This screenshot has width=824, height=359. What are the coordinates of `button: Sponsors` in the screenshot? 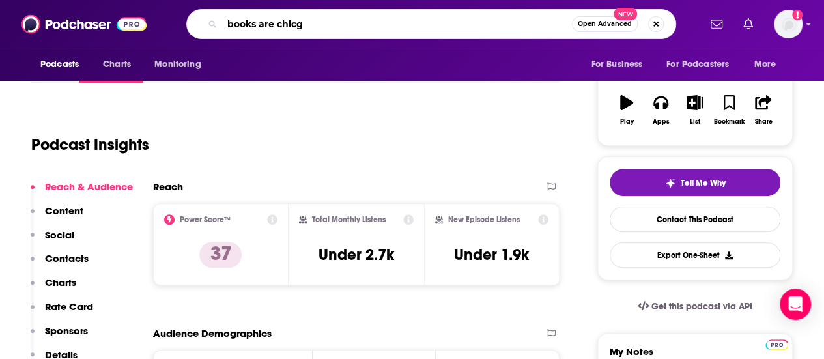 It's located at (59, 336).